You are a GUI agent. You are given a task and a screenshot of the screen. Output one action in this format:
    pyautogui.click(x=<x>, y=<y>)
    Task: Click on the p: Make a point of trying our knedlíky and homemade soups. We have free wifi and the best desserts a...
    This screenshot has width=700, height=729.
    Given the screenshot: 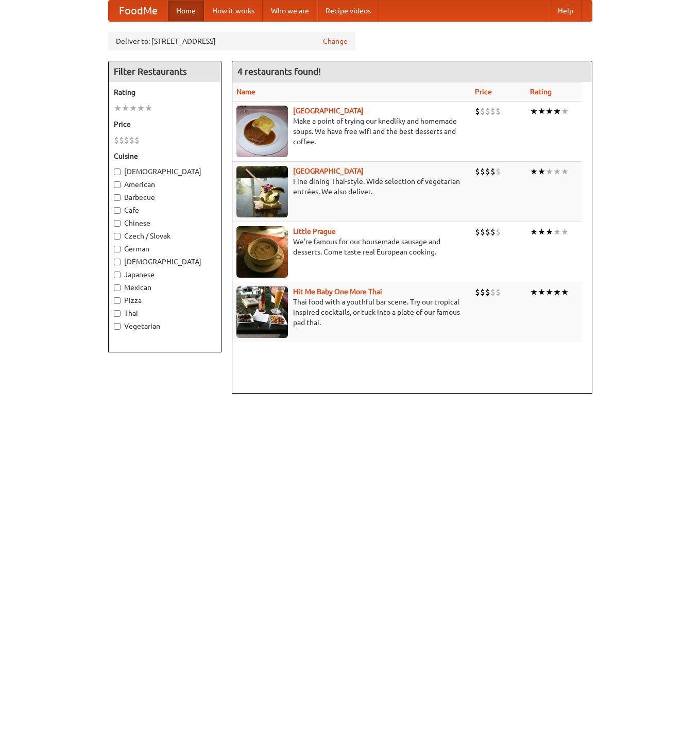 What is the action you would take?
    pyautogui.click(x=352, y=131)
    